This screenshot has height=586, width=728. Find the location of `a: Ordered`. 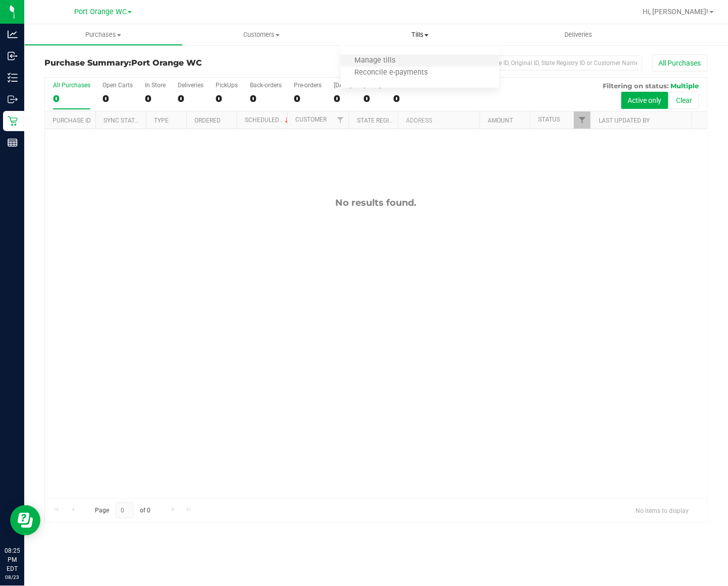

a: Ordered is located at coordinates (208, 121).